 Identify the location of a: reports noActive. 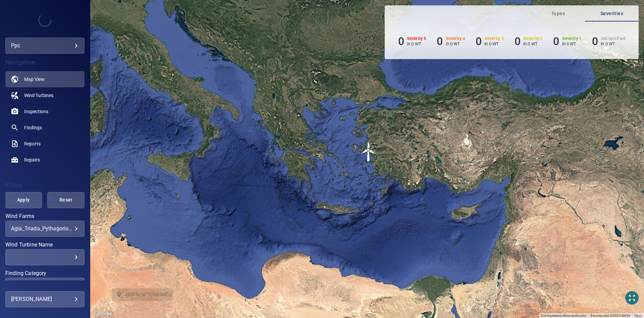
(45, 144).